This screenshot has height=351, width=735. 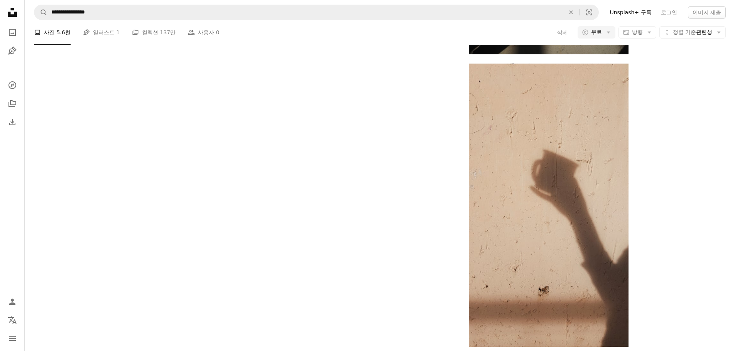 What do you see at coordinates (12, 122) in the screenshot?
I see `a: 다운로드 내역` at bounding box center [12, 122].